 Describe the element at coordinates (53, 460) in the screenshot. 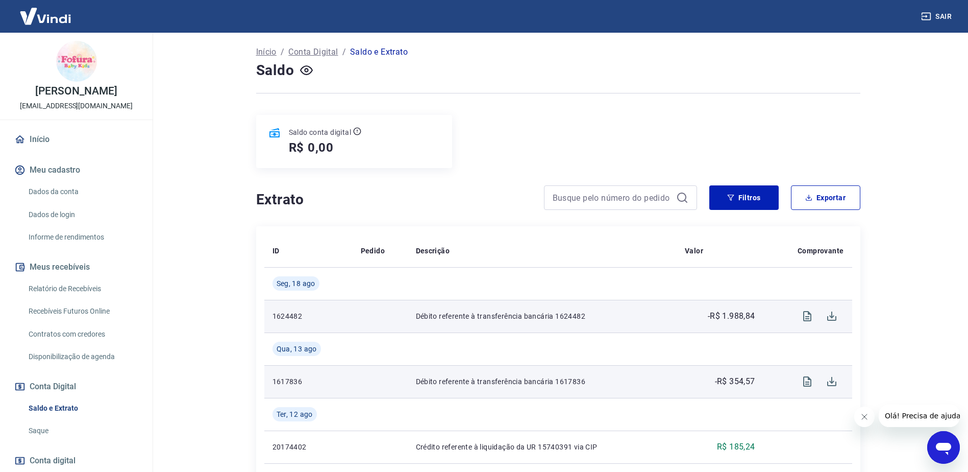

I see `span: Conta digital` at that location.